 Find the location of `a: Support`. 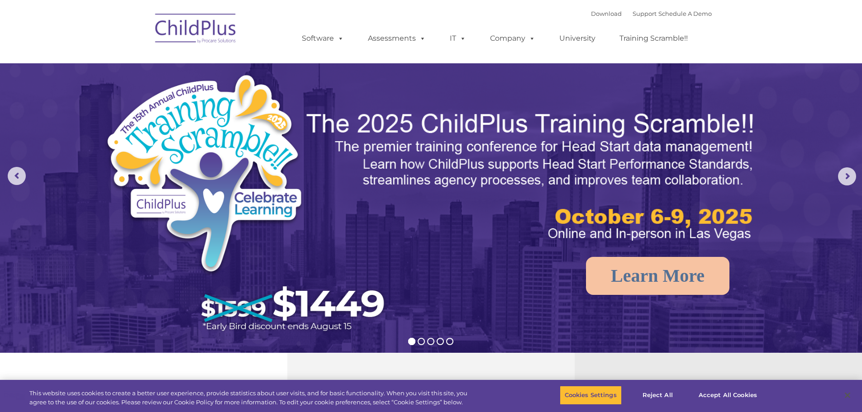

a: Support is located at coordinates (645, 14).